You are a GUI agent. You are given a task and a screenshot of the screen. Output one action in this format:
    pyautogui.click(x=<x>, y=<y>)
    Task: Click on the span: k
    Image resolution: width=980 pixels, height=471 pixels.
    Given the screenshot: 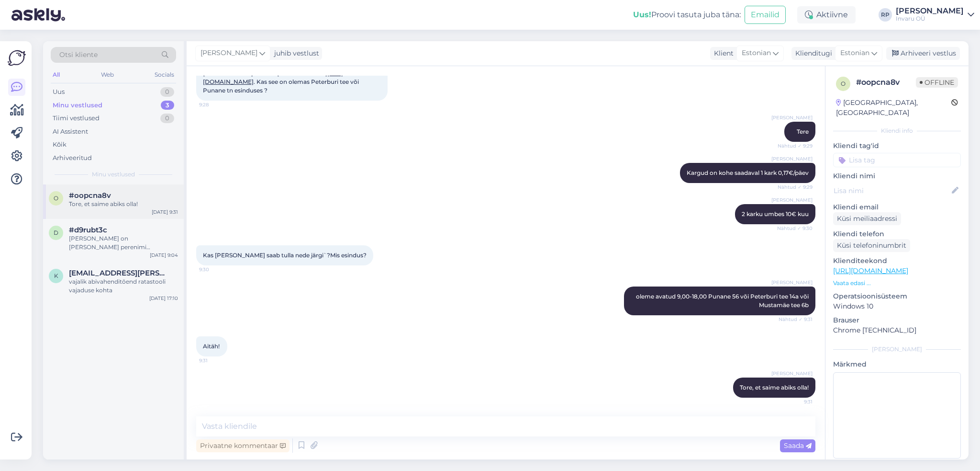 What is the action you would take?
    pyautogui.click(x=56, y=276)
    